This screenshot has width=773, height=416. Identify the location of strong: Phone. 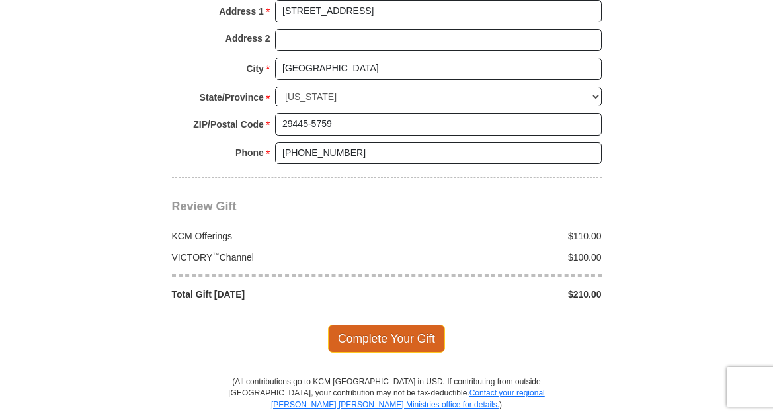
(249, 153).